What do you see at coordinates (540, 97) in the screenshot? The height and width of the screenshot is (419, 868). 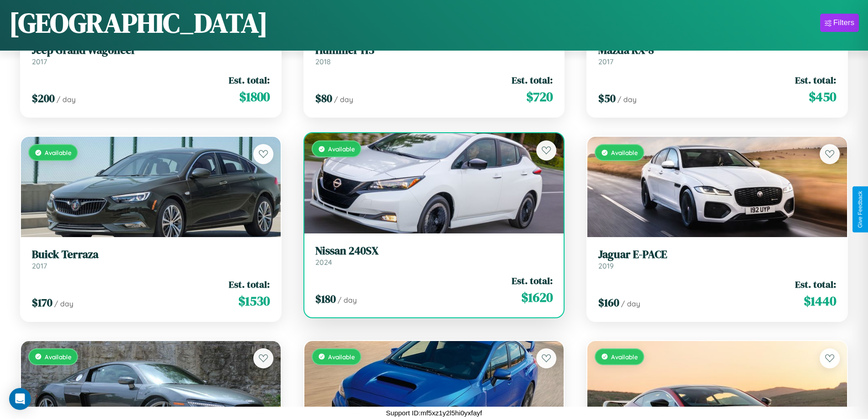 I see `span: $ 720` at bounding box center [540, 97].